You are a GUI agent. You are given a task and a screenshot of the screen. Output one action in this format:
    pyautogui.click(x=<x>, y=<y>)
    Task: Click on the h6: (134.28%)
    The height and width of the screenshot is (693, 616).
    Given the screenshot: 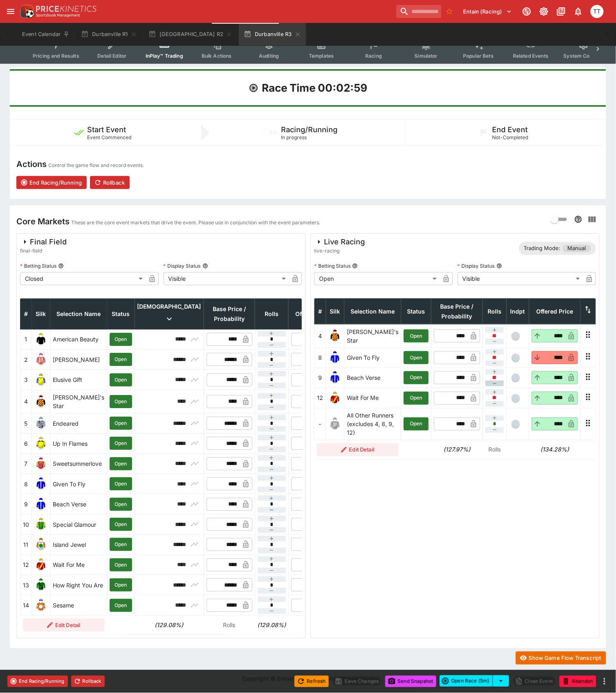 What is the action you would take?
    pyautogui.click(x=555, y=449)
    